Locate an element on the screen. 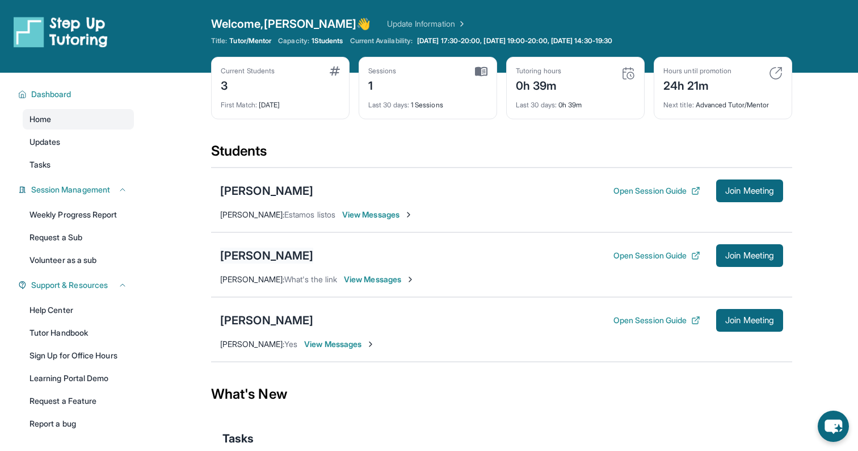 The width and height of the screenshot is (858, 451). div: Hours until promotion is located at coordinates (698, 71).